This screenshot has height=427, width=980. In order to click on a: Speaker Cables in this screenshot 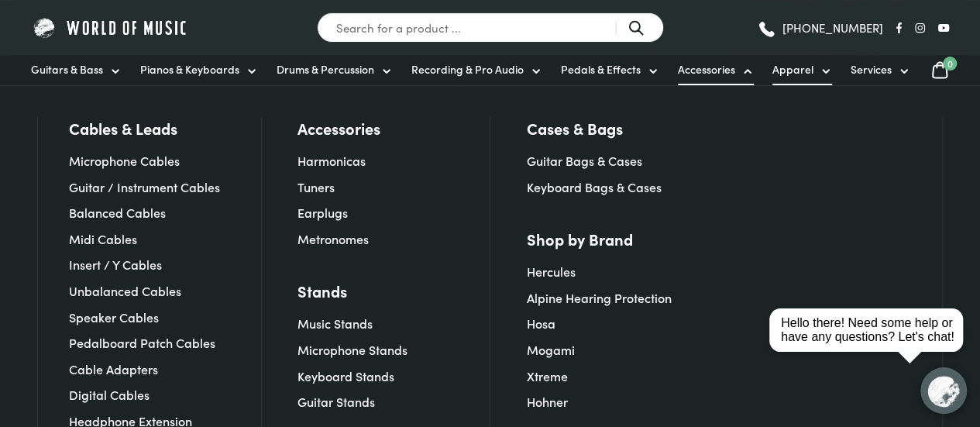, I will do `click(113, 317)`.